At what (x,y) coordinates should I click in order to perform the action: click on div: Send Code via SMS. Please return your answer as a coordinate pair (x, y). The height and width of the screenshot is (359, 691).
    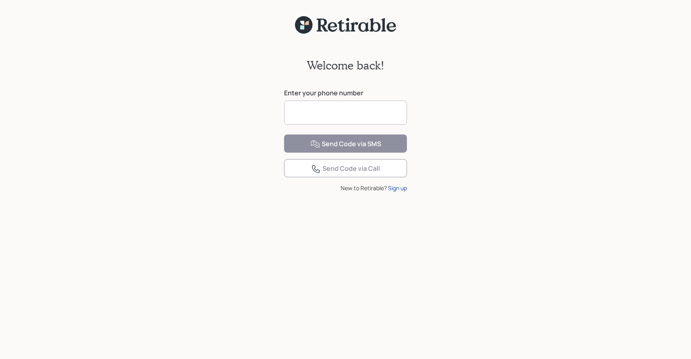
    Looking at the image, I should click on (346, 144).